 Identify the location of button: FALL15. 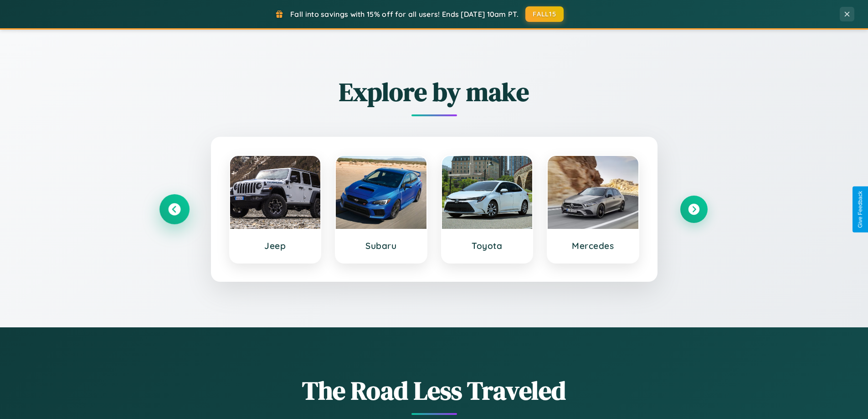
(544, 14).